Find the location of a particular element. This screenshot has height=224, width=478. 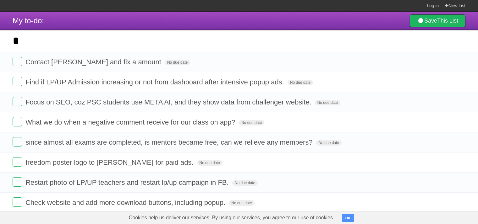

a: SaveThis List is located at coordinates (437, 21).